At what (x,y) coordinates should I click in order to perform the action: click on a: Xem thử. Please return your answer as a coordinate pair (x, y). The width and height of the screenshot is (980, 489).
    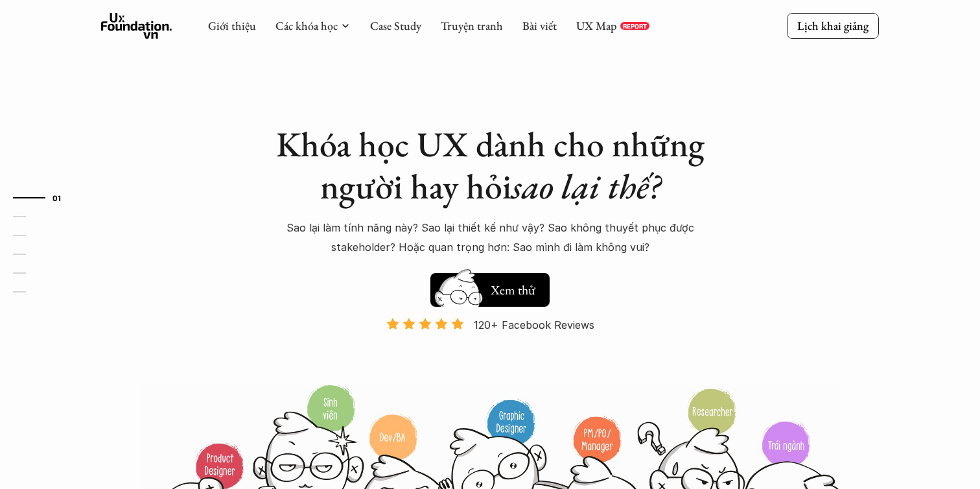
    Looking at the image, I should click on (490, 286).